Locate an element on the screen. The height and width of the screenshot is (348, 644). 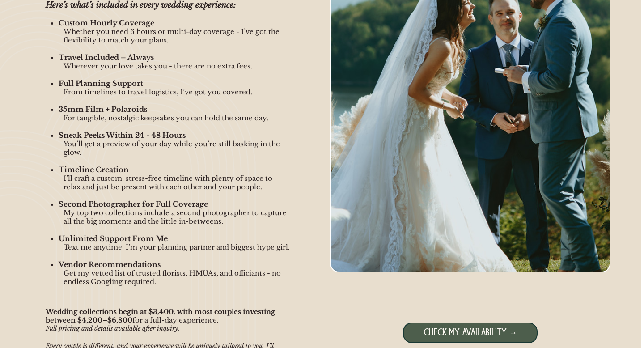
span: Custom Hourly Coverage is located at coordinates (107, 23).